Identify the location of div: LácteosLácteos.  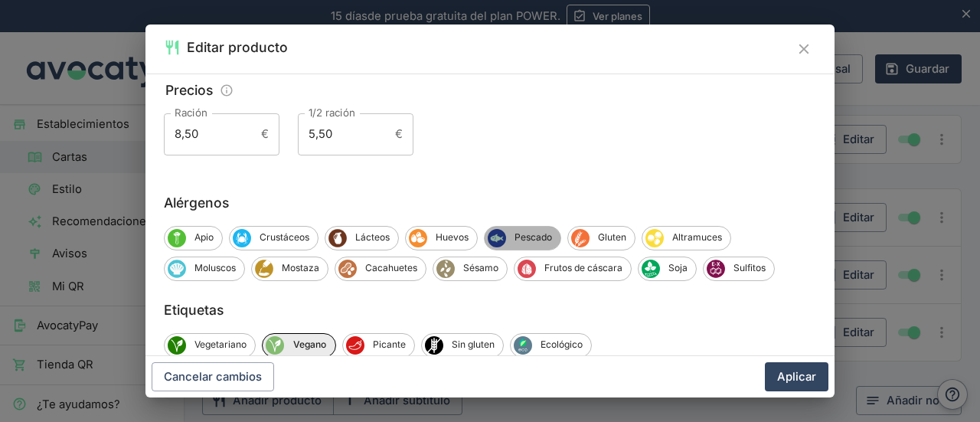
(361, 238).